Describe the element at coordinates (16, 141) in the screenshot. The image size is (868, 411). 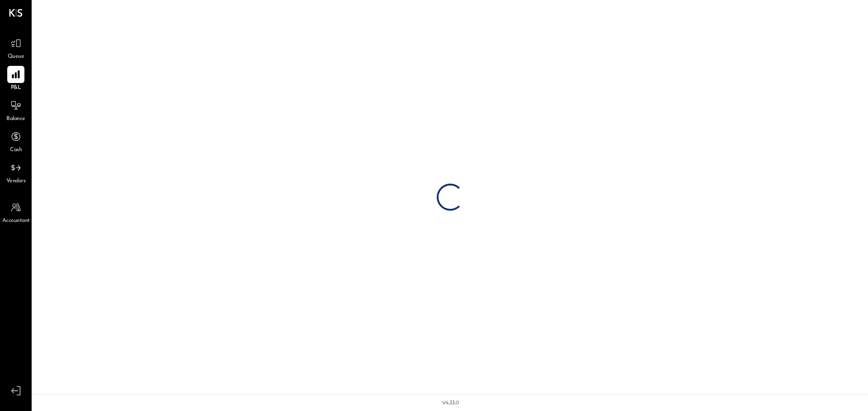
I see `a: Cash` at that location.